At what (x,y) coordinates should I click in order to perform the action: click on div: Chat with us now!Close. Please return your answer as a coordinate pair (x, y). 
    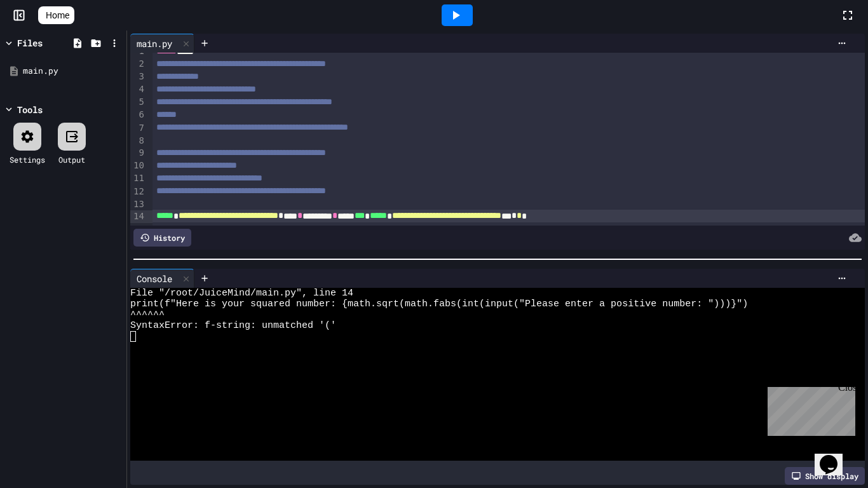
    Looking at the image, I should click on (46, 43).